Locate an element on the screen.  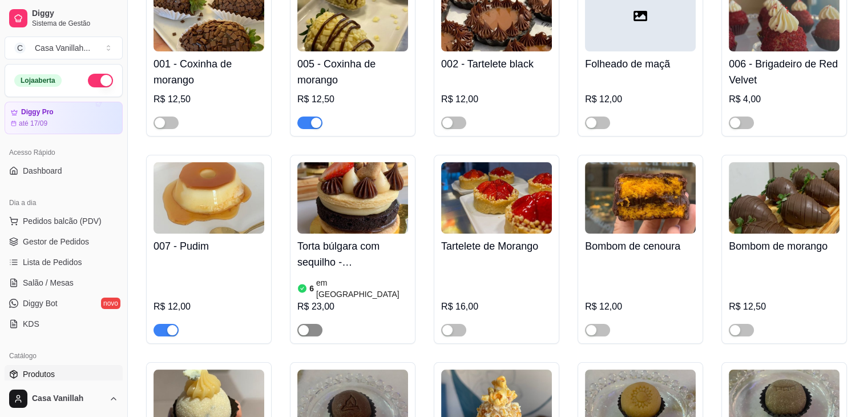
span: Gestor de Pedidos is located at coordinates (56, 242).